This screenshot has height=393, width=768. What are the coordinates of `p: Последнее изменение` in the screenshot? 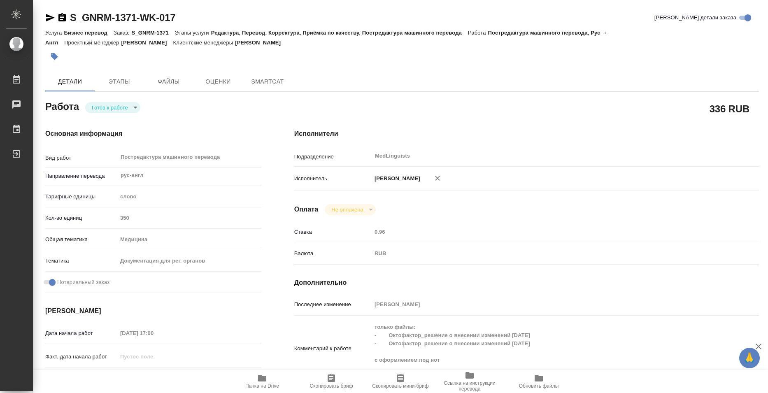 It's located at (333, 304).